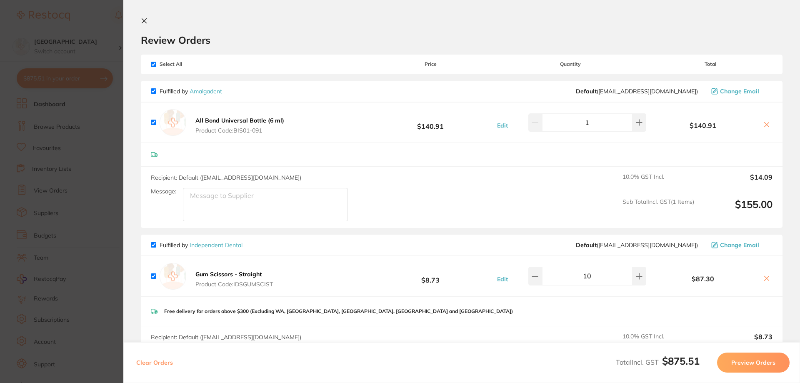 The image size is (800, 383). Describe the element at coordinates (234, 279) in the screenshot. I see `button: Gum Scissors - Straight Product Code:IDSGUMSCIST` at that location.